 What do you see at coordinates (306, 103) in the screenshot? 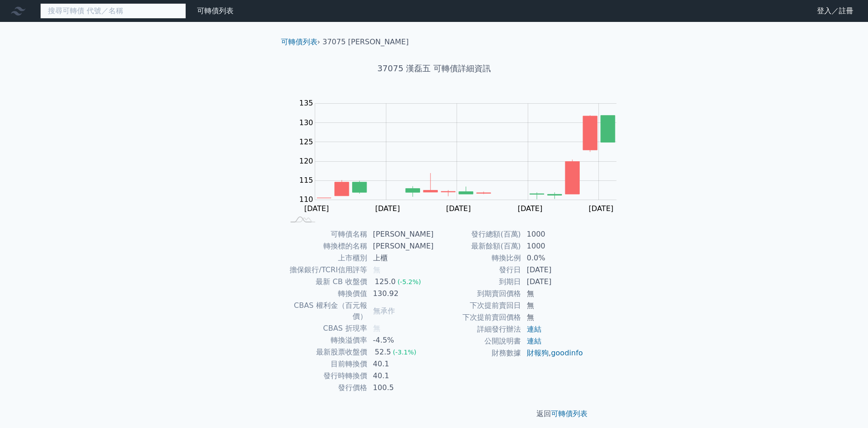
I see `tspan: 135` at bounding box center [306, 103].